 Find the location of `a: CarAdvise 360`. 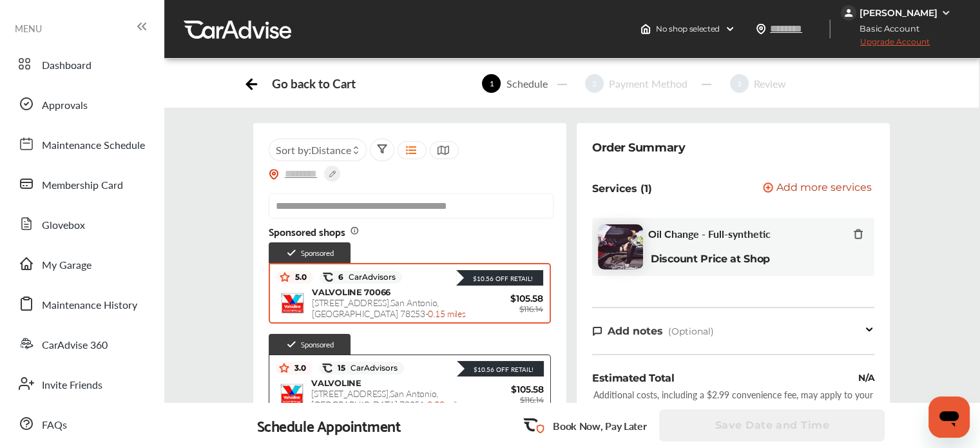

a: CarAdvise 360 is located at coordinates (81, 344).